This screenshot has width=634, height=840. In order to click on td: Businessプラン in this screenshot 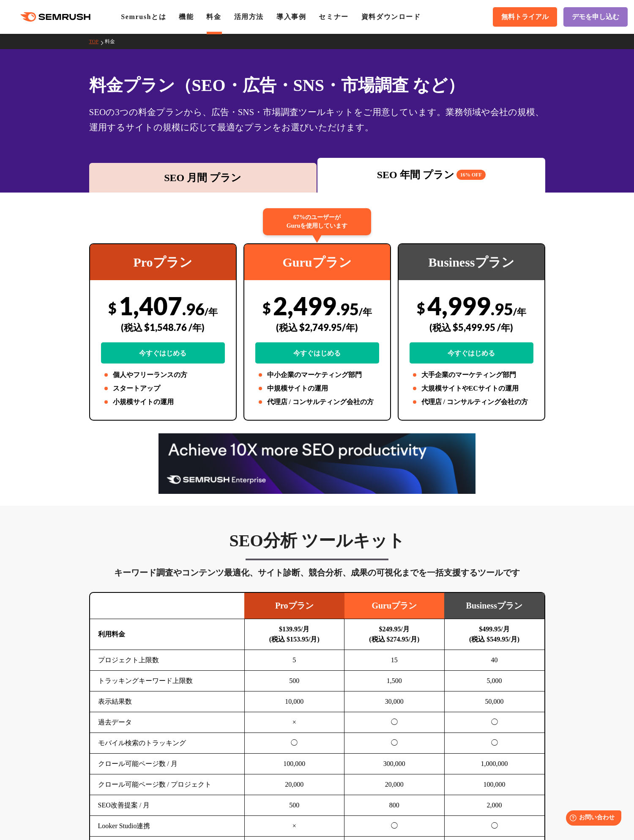, I will do `click(494, 606)`.